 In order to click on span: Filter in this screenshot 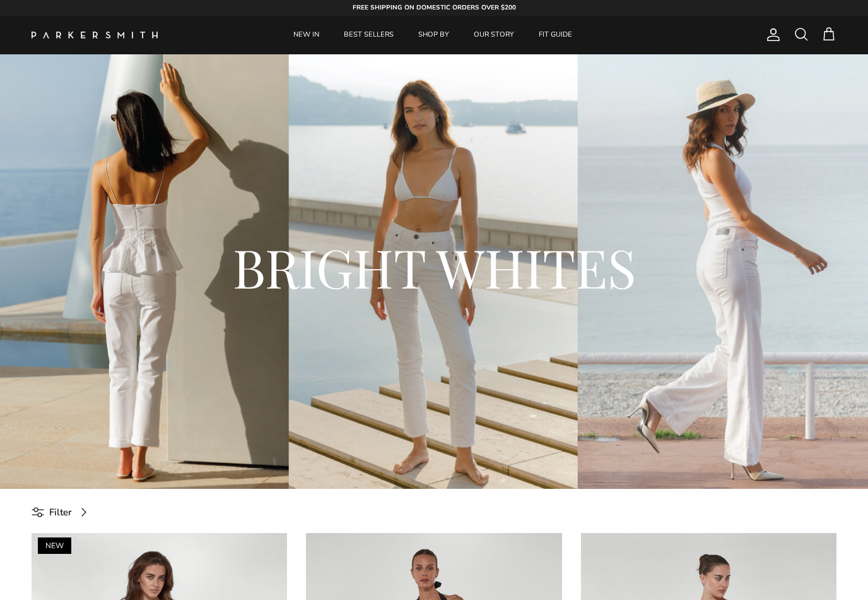, I will do `click(61, 512)`.